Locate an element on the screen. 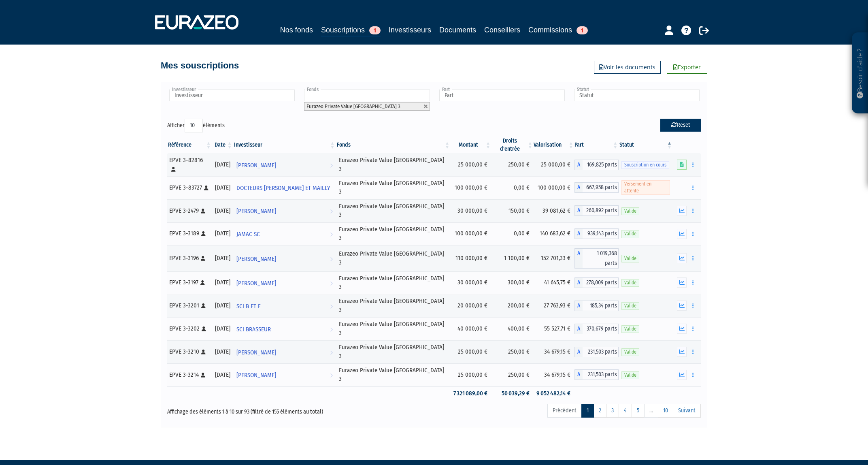  span: 278,009 parts is located at coordinates (601, 283).